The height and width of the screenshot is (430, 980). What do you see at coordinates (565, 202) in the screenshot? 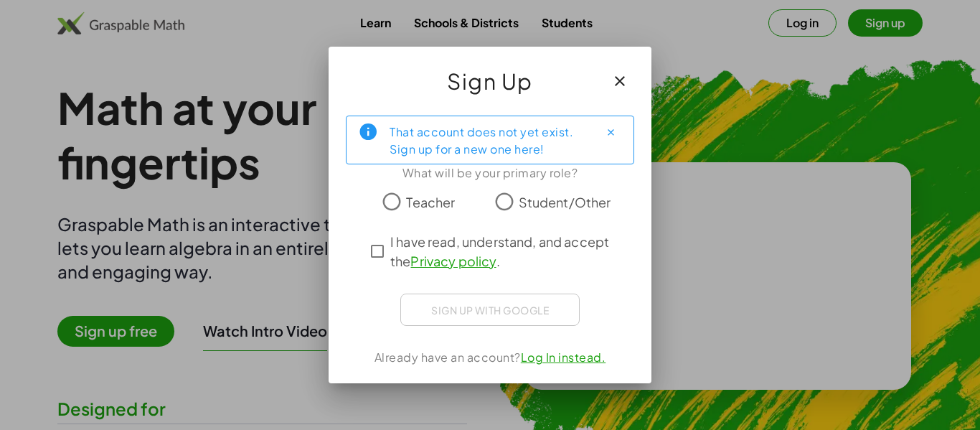
I see `span: Student/Other` at bounding box center [565, 202].